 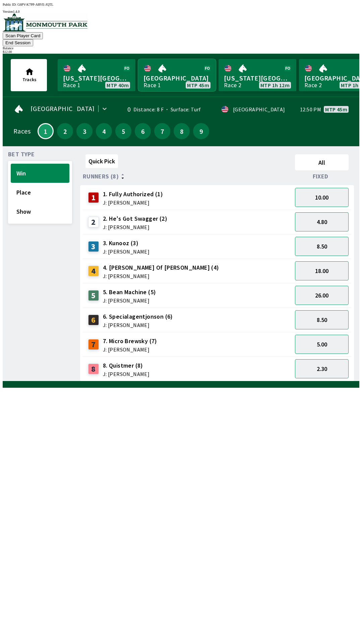 I want to click on span: 2, so click(x=65, y=131).